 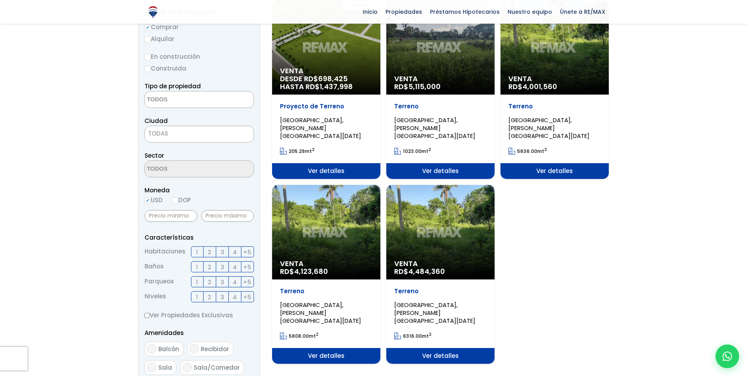 What do you see at coordinates (171, 216) in the screenshot?
I see `input: Precio mínimo` at bounding box center [171, 216].